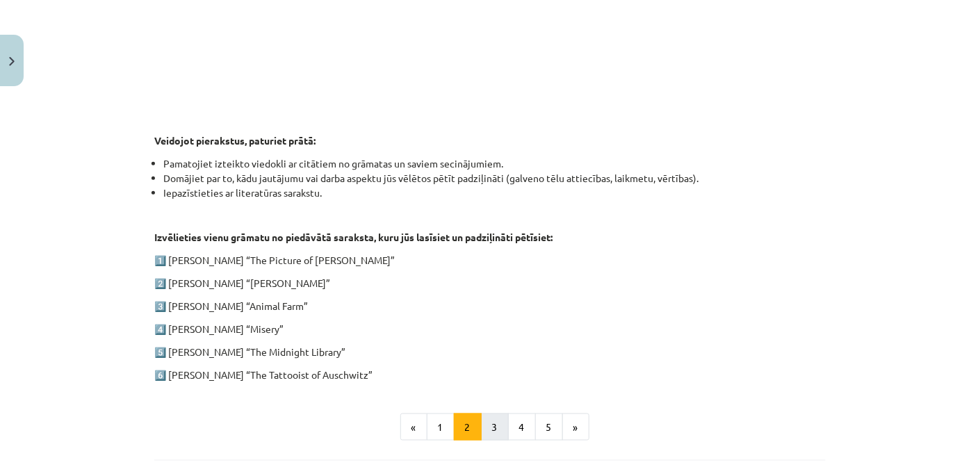  What do you see at coordinates (495, 164) in the screenshot?
I see `li: Pamatojiet izteikto viedokli ar citātiem no grāmatas un saviem secinājumiem.` at bounding box center [495, 164].